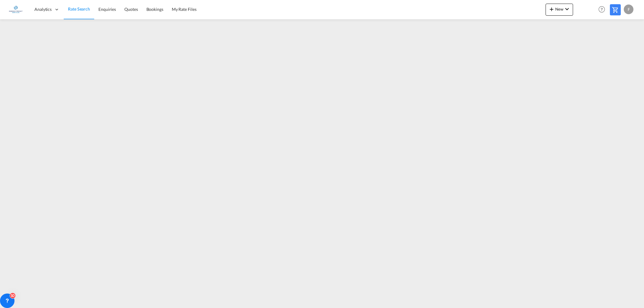 Image resolution: width=644 pixels, height=308 pixels. What do you see at coordinates (552, 9) in the screenshot?
I see `md-icon: icon-plus 400-fg` at bounding box center [552, 9].